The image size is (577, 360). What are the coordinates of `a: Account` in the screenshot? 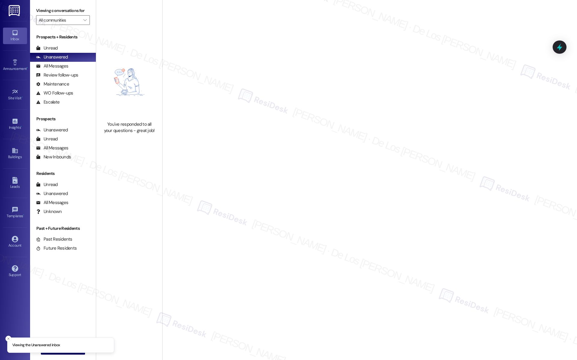 It's located at (15, 242).